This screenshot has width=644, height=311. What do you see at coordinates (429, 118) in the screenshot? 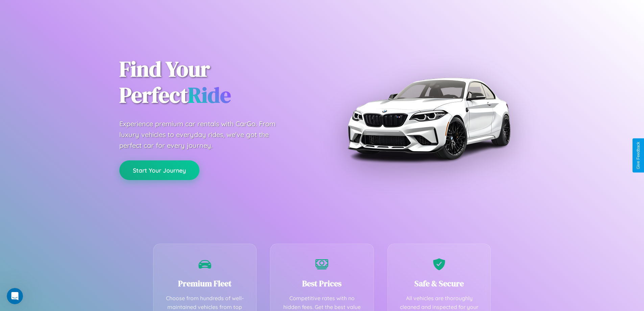
I see `img: Premium BMW car rental vehicle` at bounding box center [429, 118].